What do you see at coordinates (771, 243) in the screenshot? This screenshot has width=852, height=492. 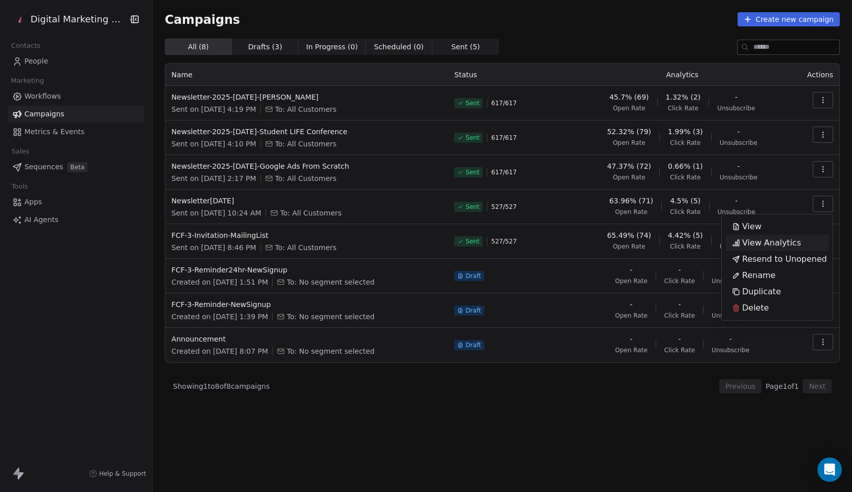 I see `span: View Analytics` at bounding box center [771, 243].